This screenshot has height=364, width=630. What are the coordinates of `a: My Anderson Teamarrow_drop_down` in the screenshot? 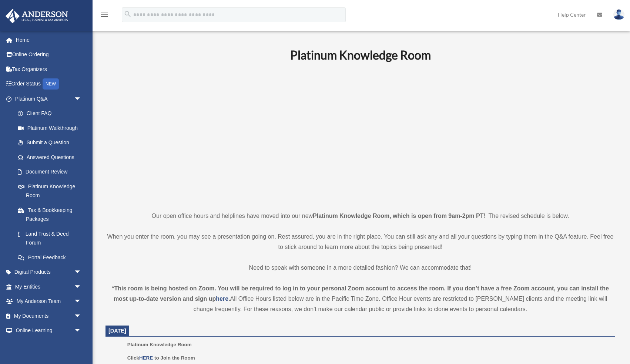 It's located at (49, 302).